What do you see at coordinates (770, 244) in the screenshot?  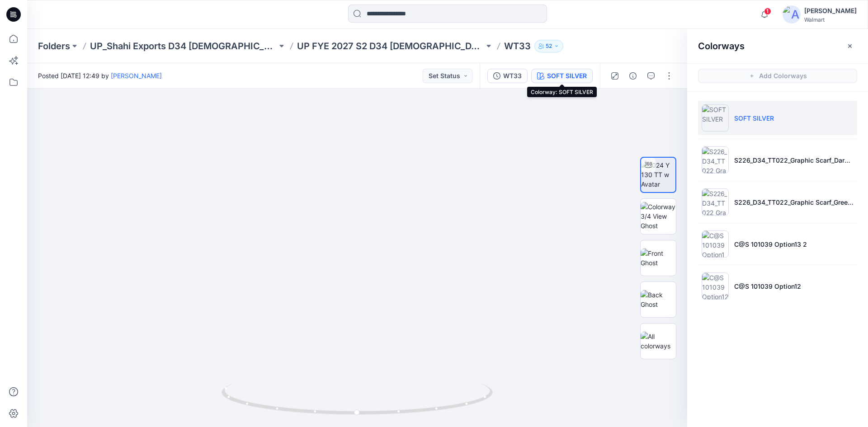 I see `p: C@S 101039 Option13 2` at bounding box center [770, 244].